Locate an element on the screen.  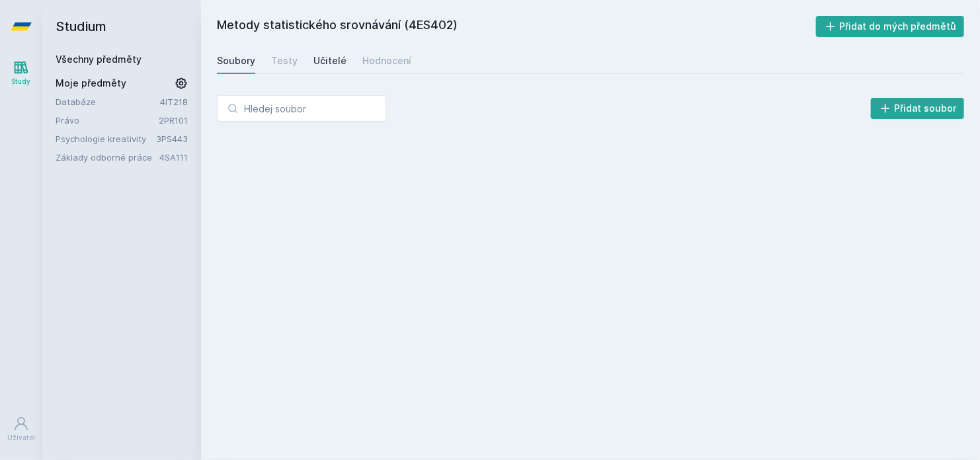
a: Uživatel is located at coordinates (21, 429).